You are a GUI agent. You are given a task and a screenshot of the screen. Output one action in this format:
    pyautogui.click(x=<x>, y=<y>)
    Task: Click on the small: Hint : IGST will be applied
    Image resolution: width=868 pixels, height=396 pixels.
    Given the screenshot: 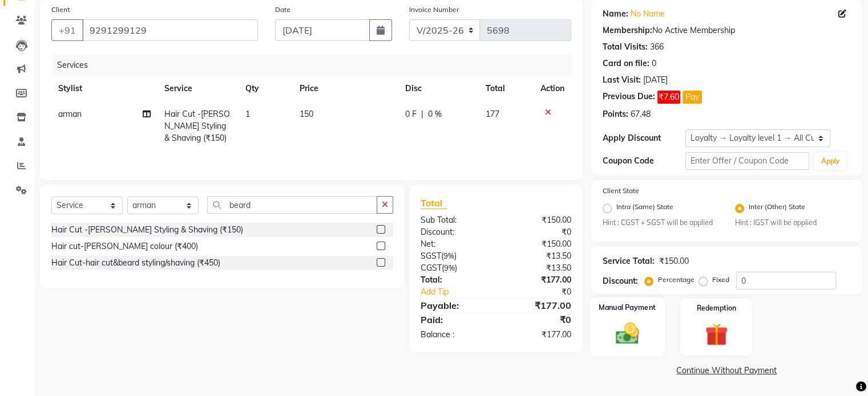 What is the action you would take?
    pyautogui.click(x=793, y=223)
    